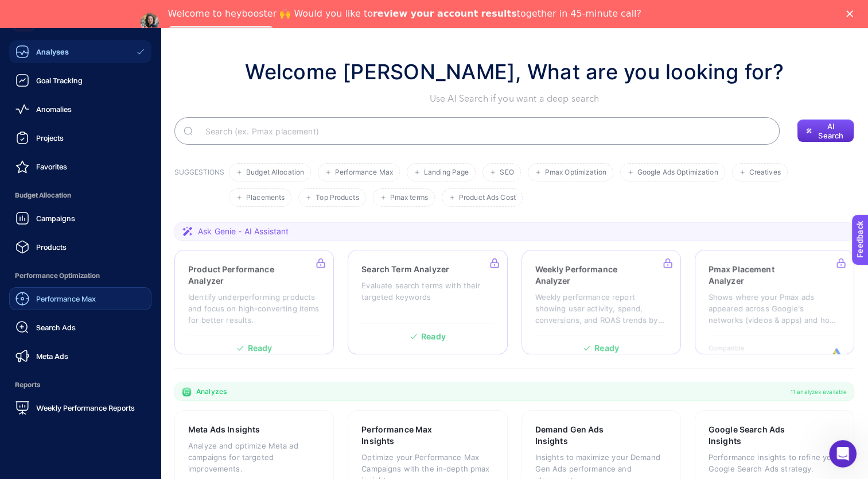  I want to click on a: Weekly Performance AnalyzerWeekly performance report showing user activity, spend, conversions, a..., so click(601, 302).